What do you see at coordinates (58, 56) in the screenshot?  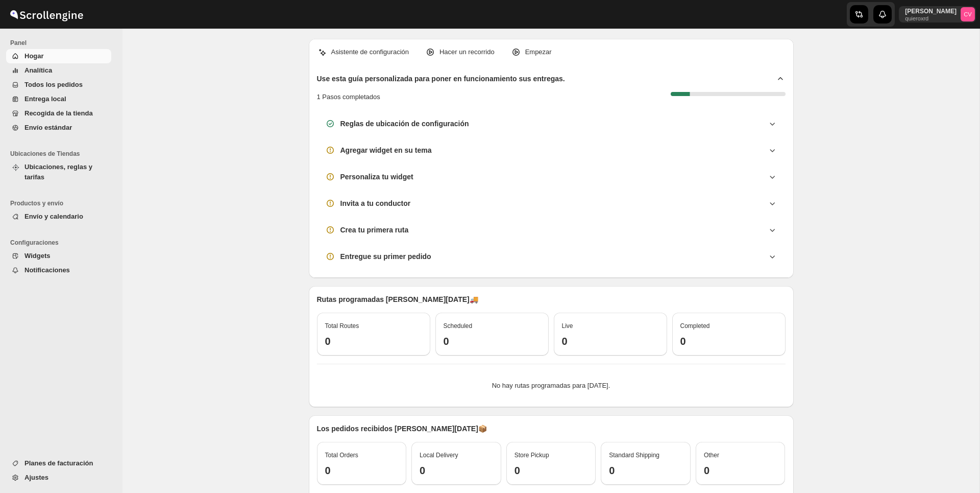 I see `button: Hogar` at bounding box center [58, 56].